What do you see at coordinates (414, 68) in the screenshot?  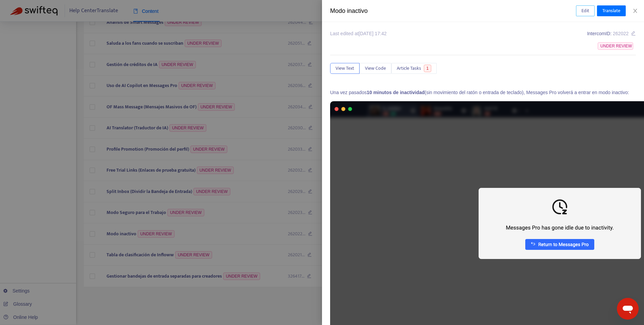 I see `button: Article Tasks1` at bounding box center [414, 68].